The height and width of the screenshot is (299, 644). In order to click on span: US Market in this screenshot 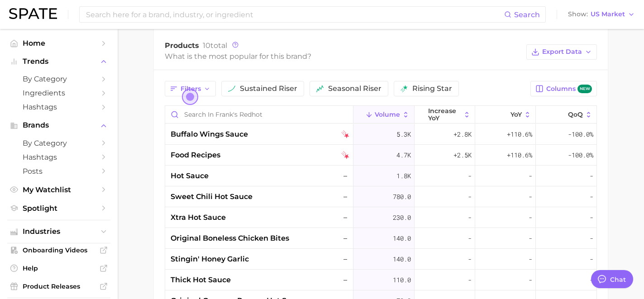, I will do `click(608, 14)`.